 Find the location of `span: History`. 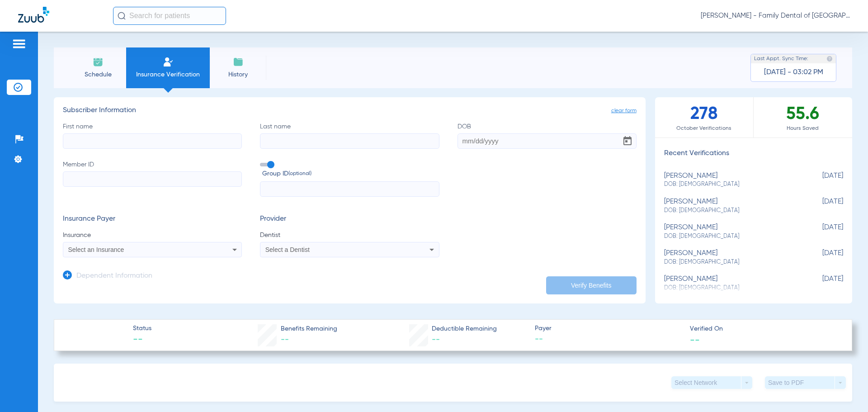

span: History is located at coordinates (238, 74).